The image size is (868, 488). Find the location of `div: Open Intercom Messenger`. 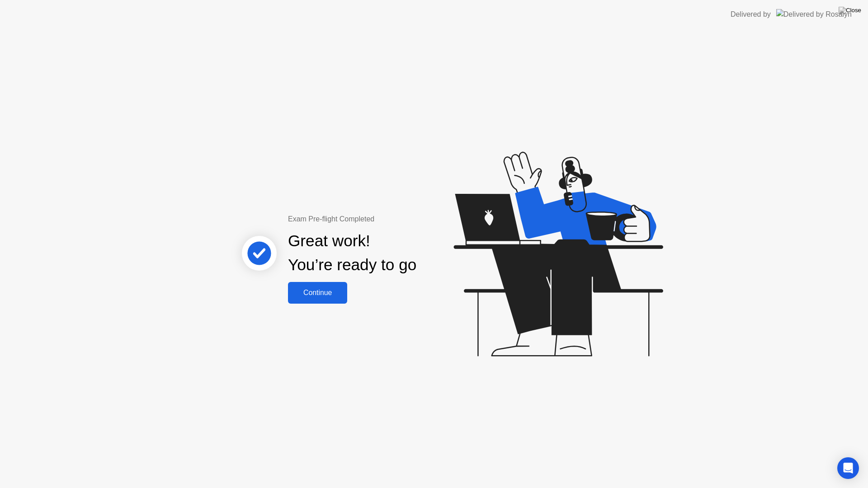

div: Open Intercom Messenger is located at coordinates (848, 468).